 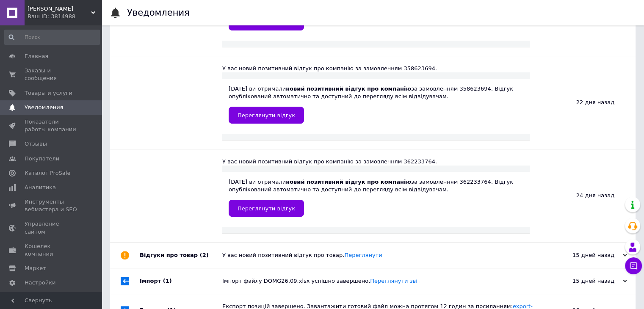 I want to click on button: Чат с покупателем, so click(x=634, y=266).